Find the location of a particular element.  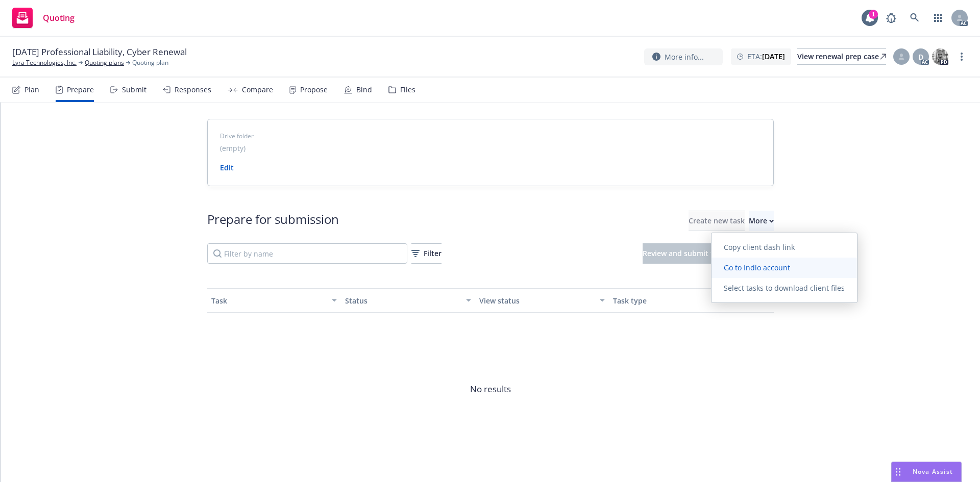

input: Filter by name is located at coordinates (307, 254).